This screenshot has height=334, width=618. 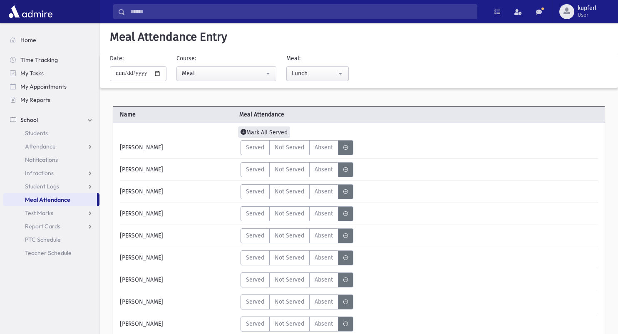 What do you see at coordinates (51, 60) in the screenshot?
I see `a: Time Tracking` at bounding box center [51, 60].